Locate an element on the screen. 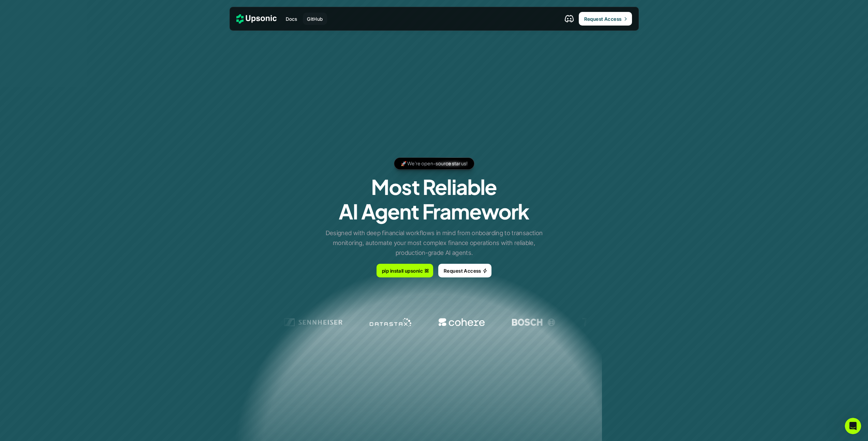 Image resolution: width=868 pixels, height=441 pixels. a: GitHub is located at coordinates (315, 18).